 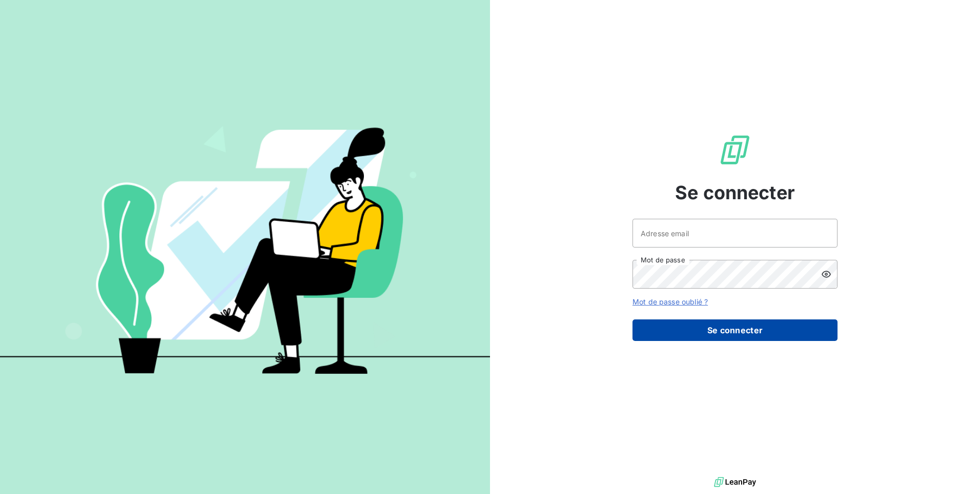 I want to click on span: Se connecter, so click(x=735, y=192).